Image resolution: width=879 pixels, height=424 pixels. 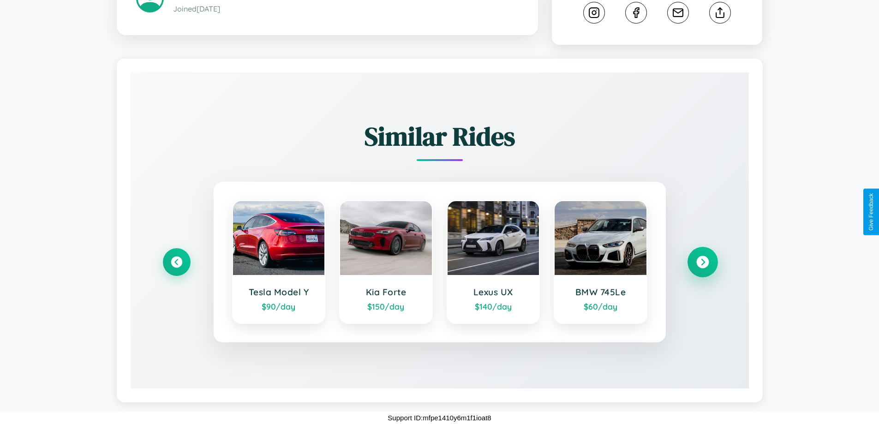 I want to click on h2: Similar Rides, so click(x=440, y=136).